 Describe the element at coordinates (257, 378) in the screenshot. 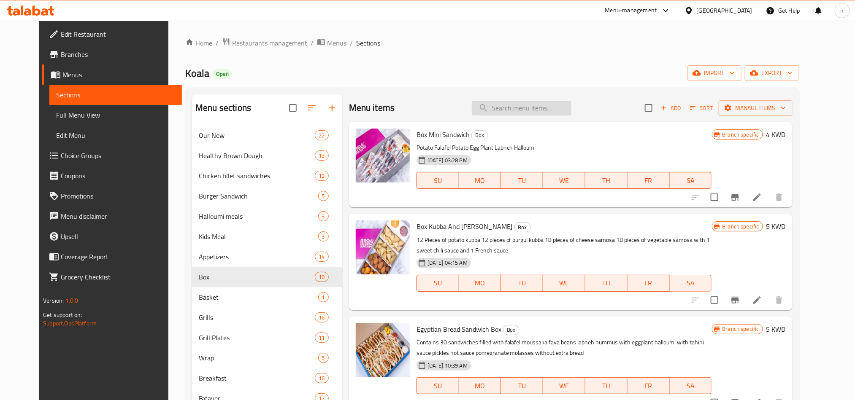

I see `div: Breakfast` at that location.